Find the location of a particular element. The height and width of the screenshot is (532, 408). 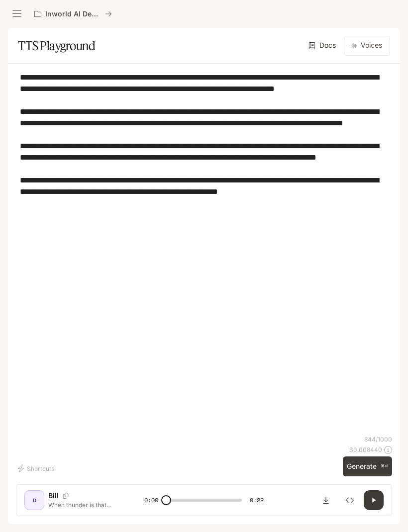

button: Inspect is located at coordinates (350, 500).